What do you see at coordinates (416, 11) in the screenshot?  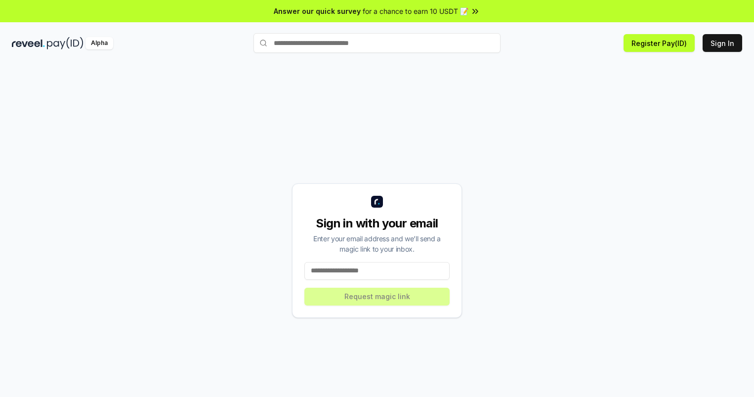 I see `span: for a chance to earn 10 USDT 📝` at bounding box center [416, 11].